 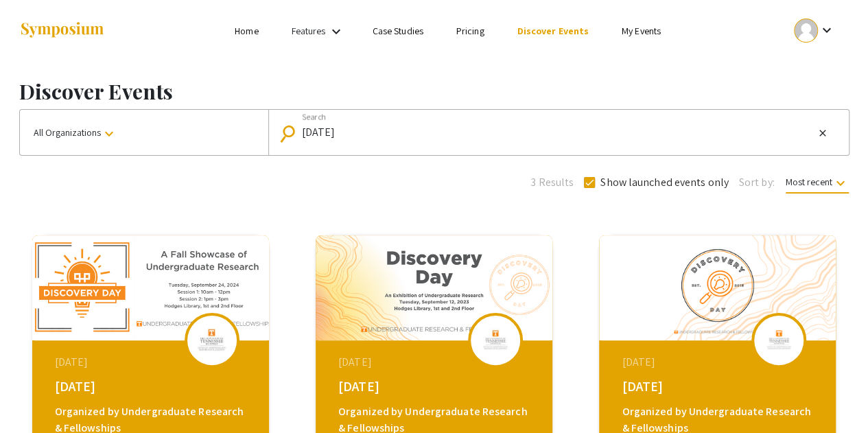 What do you see at coordinates (826, 30) in the screenshot?
I see `mat-icon: Expand account dropdown` at bounding box center [826, 30].